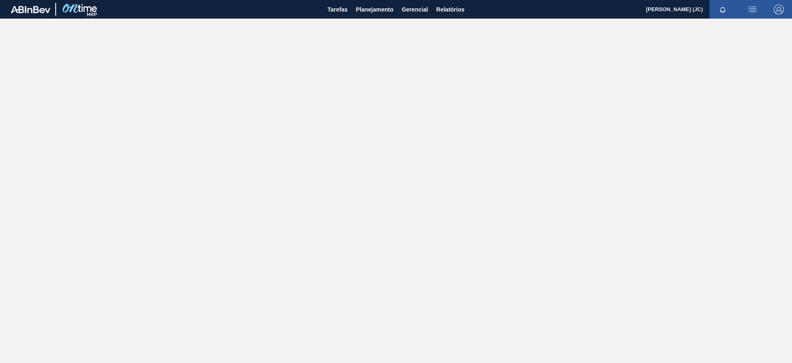 The height and width of the screenshot is (363, 792). I want to click on button: Notificações, so click(723, 9).